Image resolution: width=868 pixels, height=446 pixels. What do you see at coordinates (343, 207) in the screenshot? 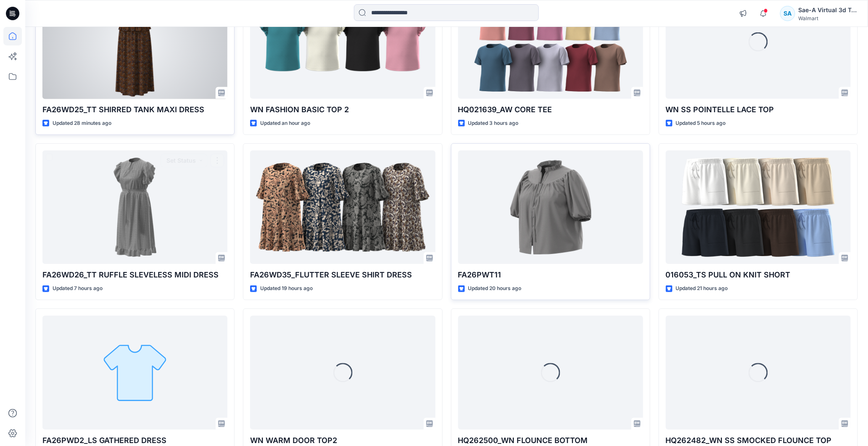
I see `a: FA26WD35_FLUTTER SLEEVE SHIRT DRESS` at bounding box center [343, 207].